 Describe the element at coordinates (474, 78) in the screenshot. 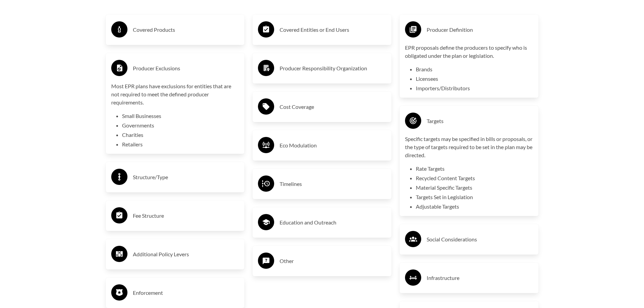

I see `li: Licensees` at that location.